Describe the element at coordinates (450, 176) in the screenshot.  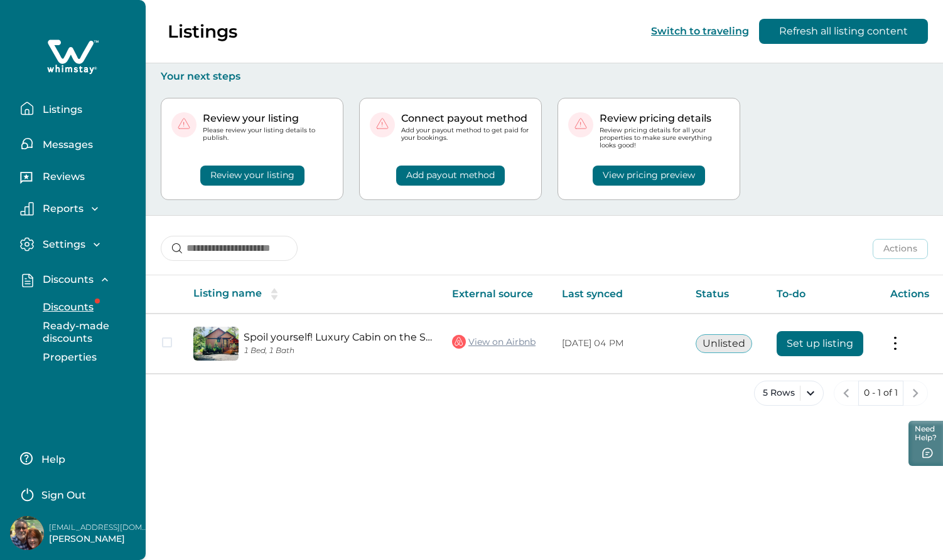
I see `button: Add payout method` at that location.